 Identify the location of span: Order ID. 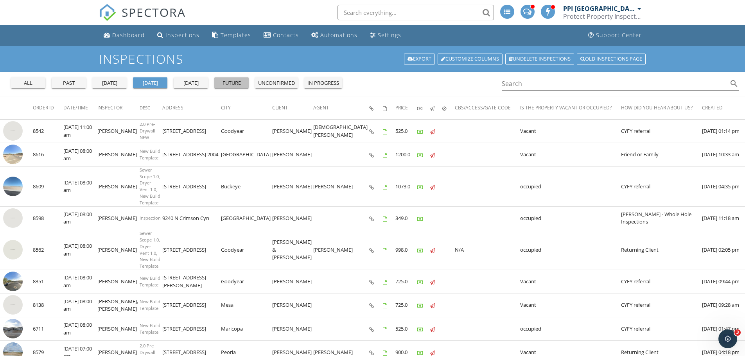
(43, 108).